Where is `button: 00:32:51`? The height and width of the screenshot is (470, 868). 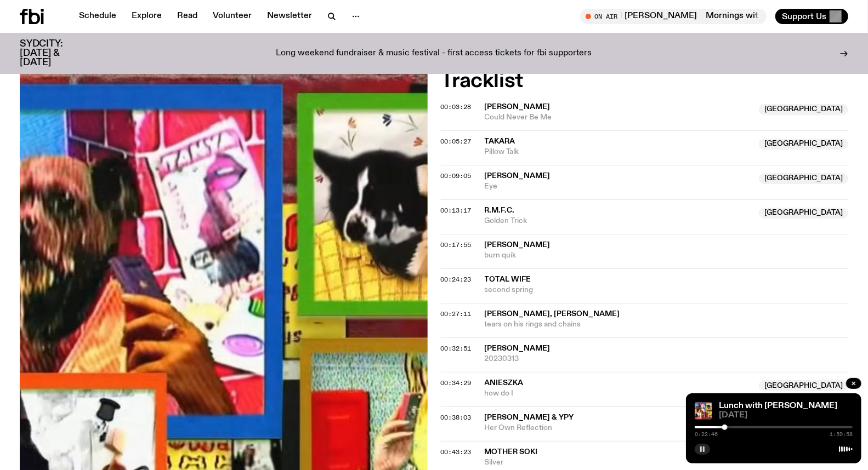 button: 00:32:51 is located at coordinates (456, 349).